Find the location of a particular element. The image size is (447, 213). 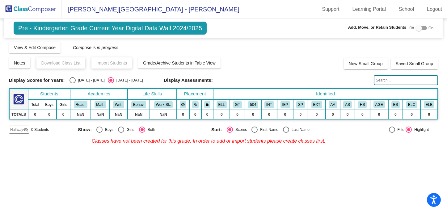

th: Asian is located at coordinates (347, 105).